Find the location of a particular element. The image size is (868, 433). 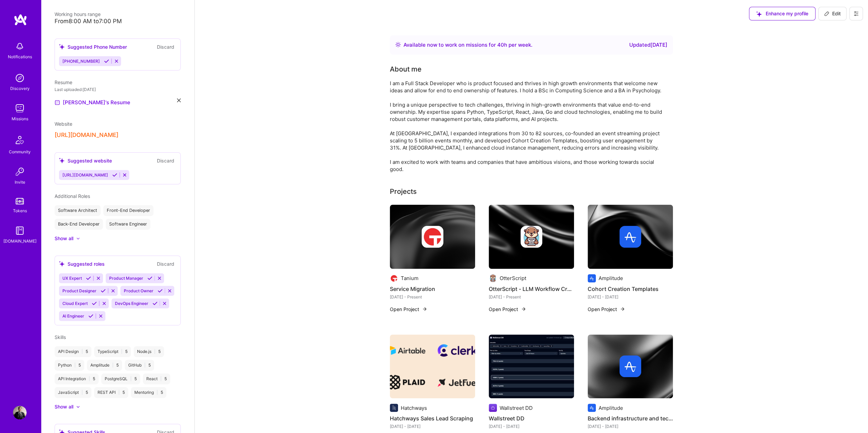

h4: Service Migration is located at coordinates (433, 289).